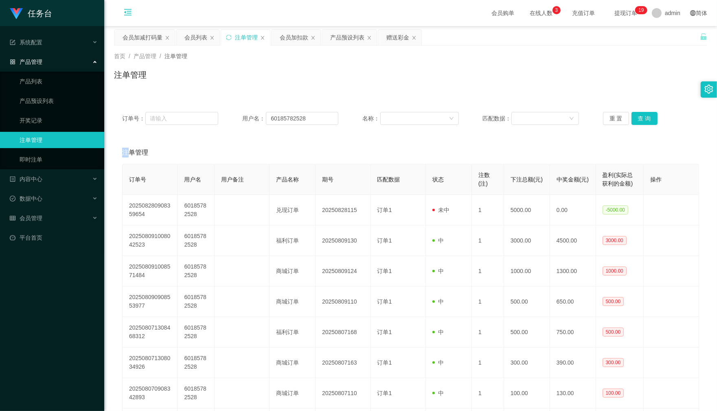 The image size is (717, 411). I want to click on a: 产品列表, so click(59, 81).